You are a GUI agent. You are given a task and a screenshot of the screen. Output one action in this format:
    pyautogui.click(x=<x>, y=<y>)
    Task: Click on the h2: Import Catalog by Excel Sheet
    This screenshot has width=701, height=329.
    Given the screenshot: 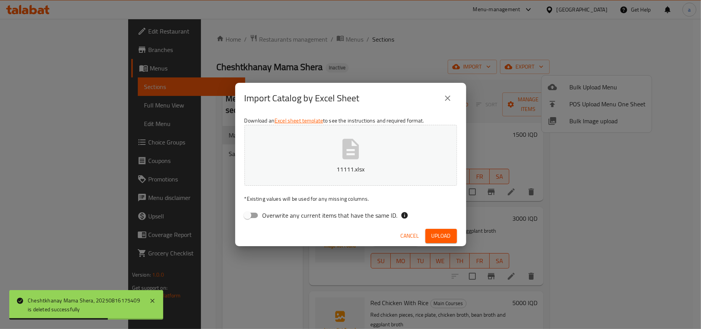 What is the action you would take?
    pyautogui.click(x=302, y=98)
    